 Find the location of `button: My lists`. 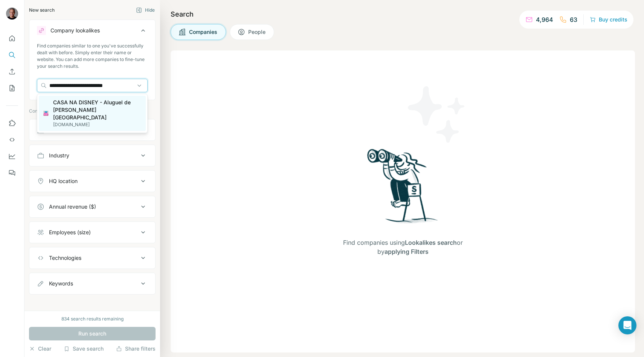

button: My lists is located at coordinates (12, 88).